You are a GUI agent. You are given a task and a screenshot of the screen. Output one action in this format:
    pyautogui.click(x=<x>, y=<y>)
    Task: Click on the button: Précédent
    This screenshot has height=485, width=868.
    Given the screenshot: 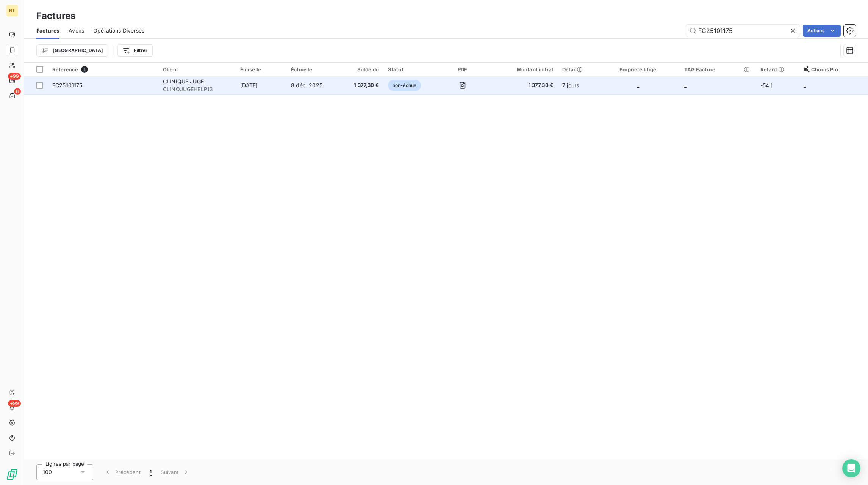 What is the action you would take?
    pyautogui.click(x=122, y=472)
    